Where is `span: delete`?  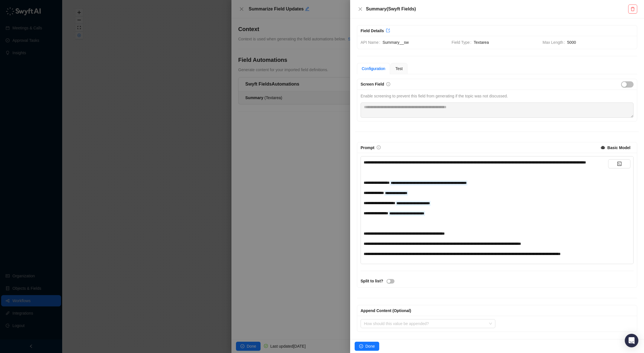
span: delete is located at coordinates (632, 9).